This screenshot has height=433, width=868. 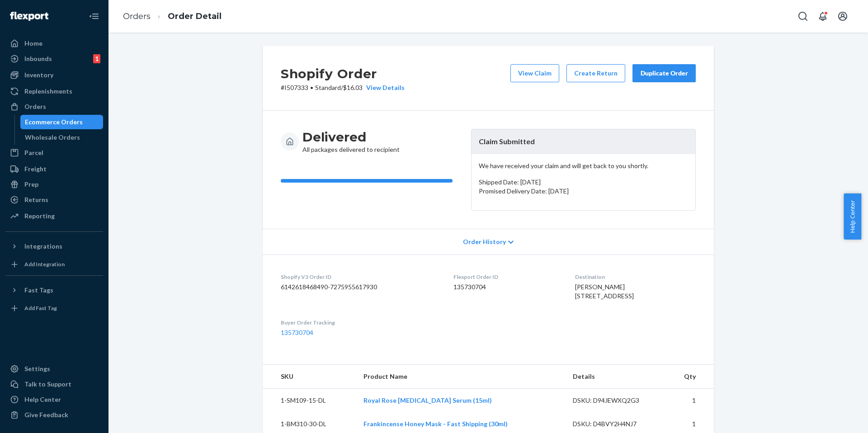 I want to click on button: Talk to Support, so click(x=54, y=385).